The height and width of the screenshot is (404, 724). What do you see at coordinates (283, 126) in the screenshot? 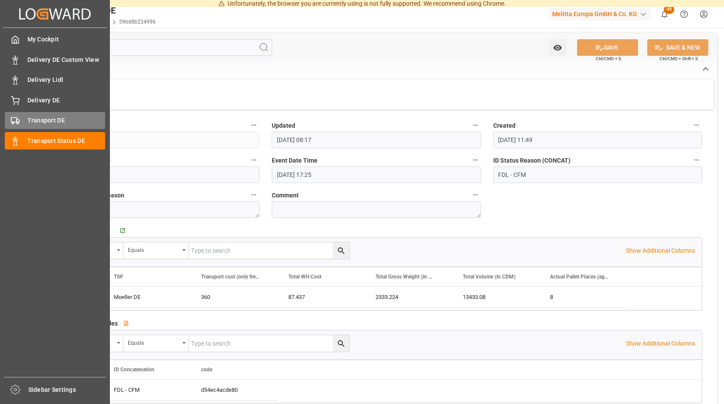
I see `span: Updated` at bounding box center [283, 126].